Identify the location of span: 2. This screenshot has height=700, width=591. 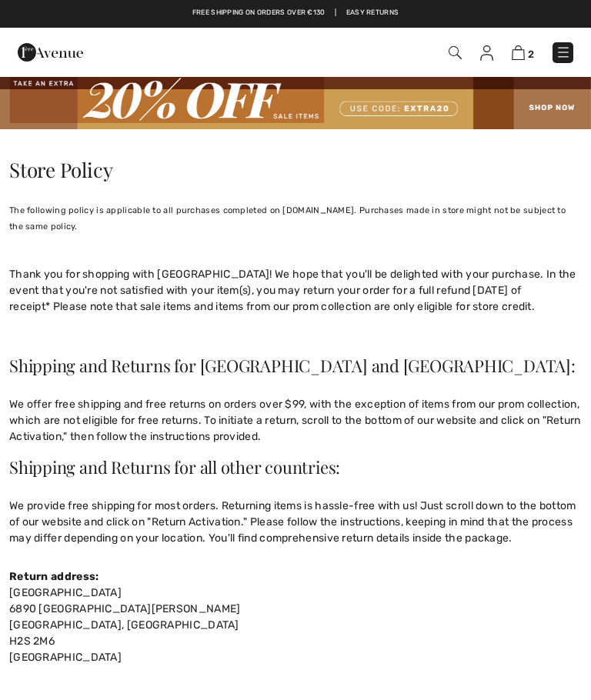
(531, 54).